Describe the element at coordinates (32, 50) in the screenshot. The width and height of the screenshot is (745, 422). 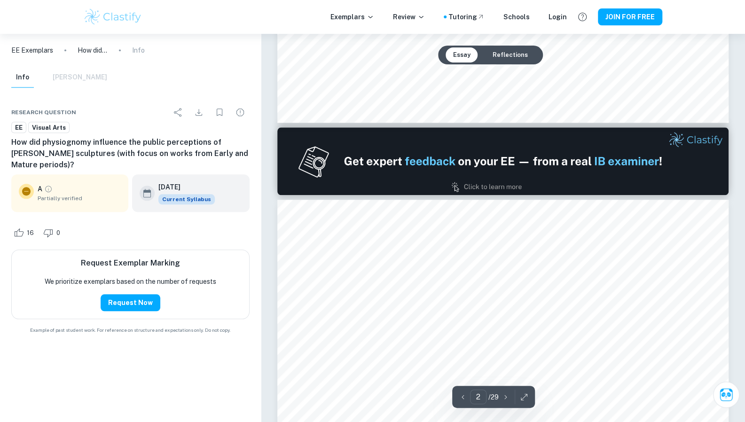
I see `a: EE Exemplars` at that location.